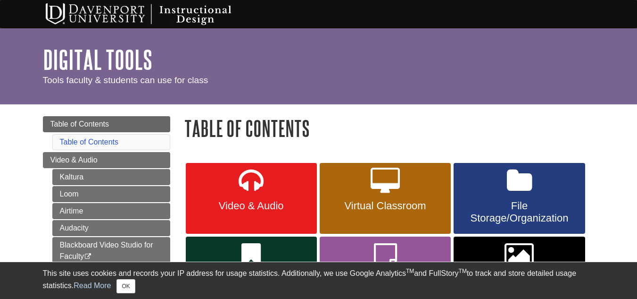 The image size is (637, 299). What do you see at coordinates (251, 266) in the screenshot?
I see `a: Reference & Plagiarism` at bounding box center [251, 266].